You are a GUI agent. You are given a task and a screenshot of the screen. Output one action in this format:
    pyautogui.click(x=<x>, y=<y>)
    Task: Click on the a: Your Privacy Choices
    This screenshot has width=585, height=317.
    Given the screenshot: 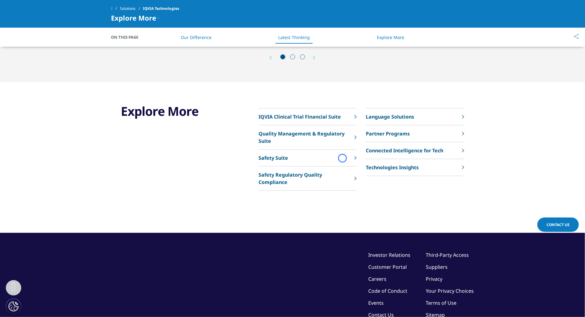 What is the action you would take?
    pyautogui.click(x=450, y=291)
    